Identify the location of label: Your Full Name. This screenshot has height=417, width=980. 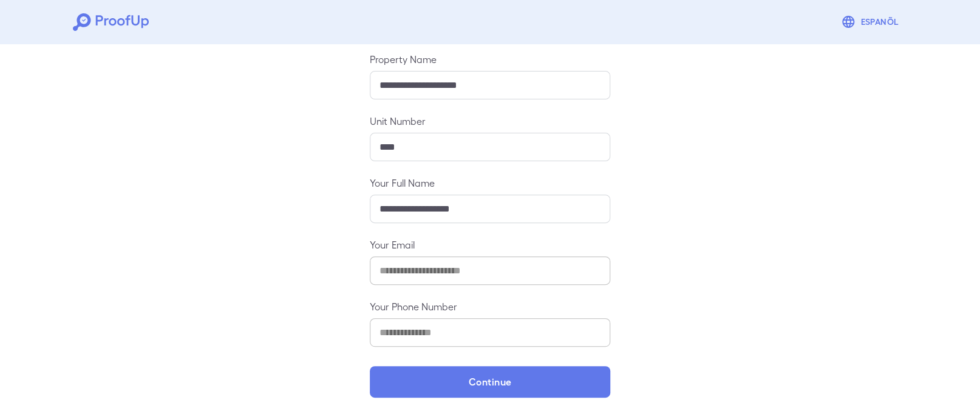
(490, 183).